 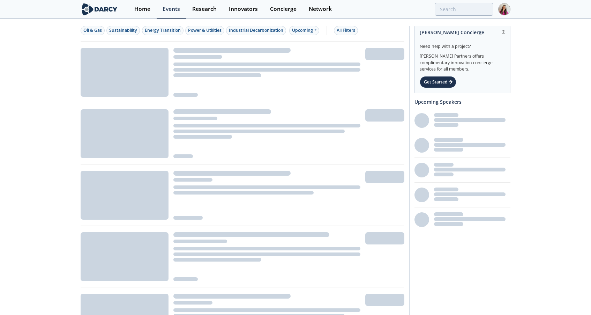 I want to click on img: Profile, so click(x=504, y=9).